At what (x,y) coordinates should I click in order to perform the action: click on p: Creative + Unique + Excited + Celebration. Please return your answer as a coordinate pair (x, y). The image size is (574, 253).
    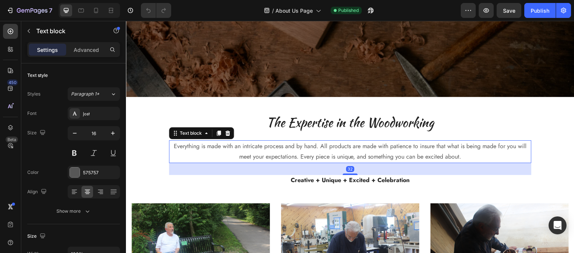
    Looking at the image, I should click on (224, 160).